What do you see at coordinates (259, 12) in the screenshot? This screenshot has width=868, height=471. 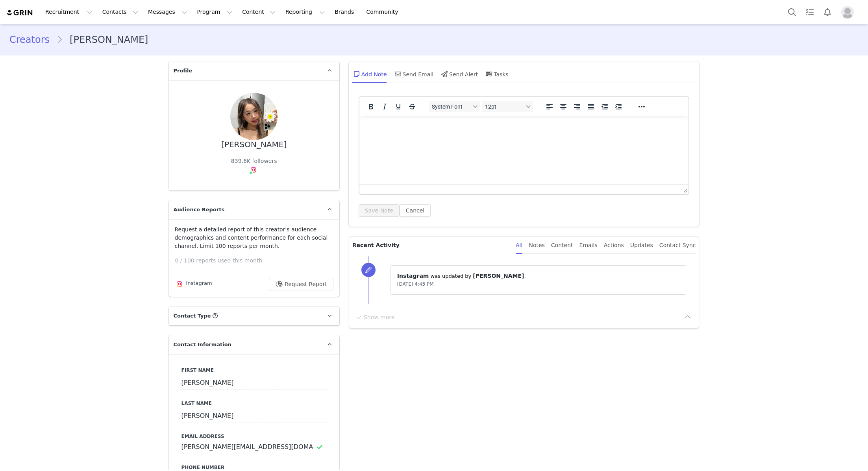 I see `button: Content` at bounding box center [259, 12].